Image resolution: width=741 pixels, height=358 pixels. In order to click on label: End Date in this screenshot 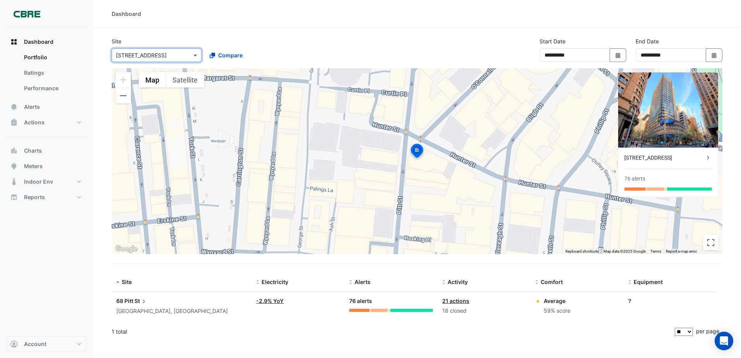, I will do `click(647, 41)`.